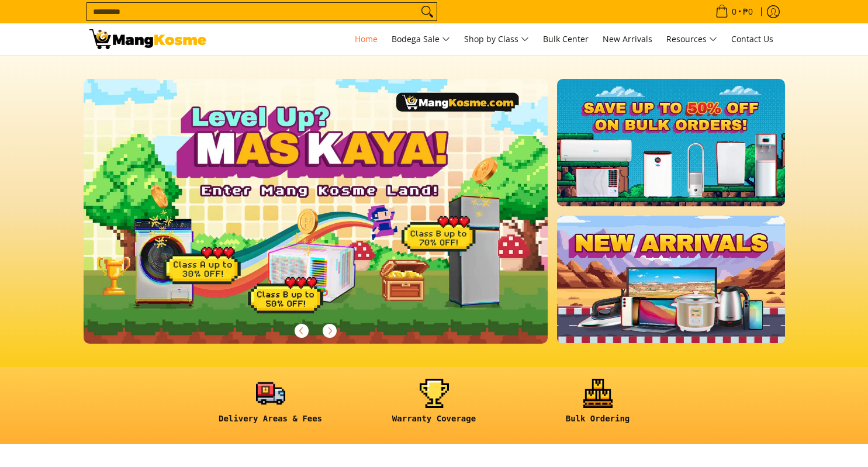 Image resolution: width=868 pixels, height=467 pixels. I want to click on span: Home, so click(366, 39).